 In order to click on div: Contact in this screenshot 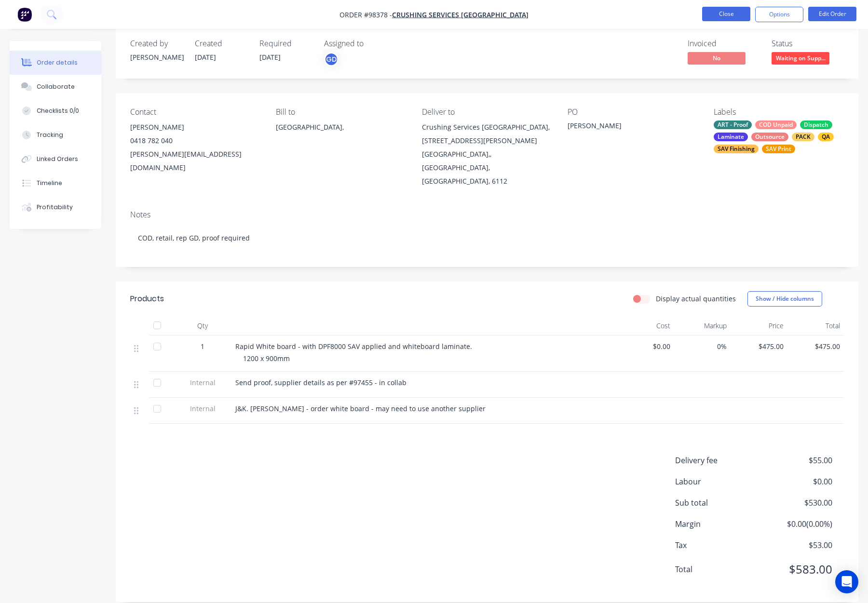, I will do `click(195, 112)`.